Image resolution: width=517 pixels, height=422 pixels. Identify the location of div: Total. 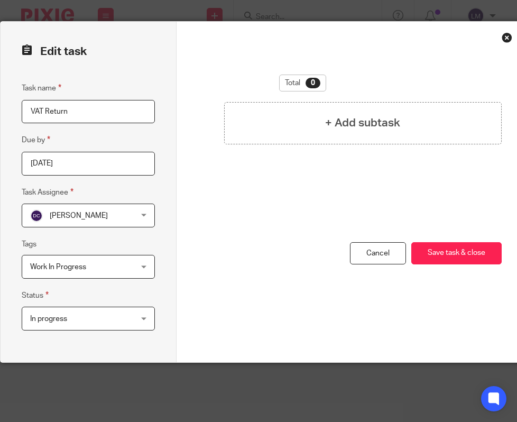
(302, 83).